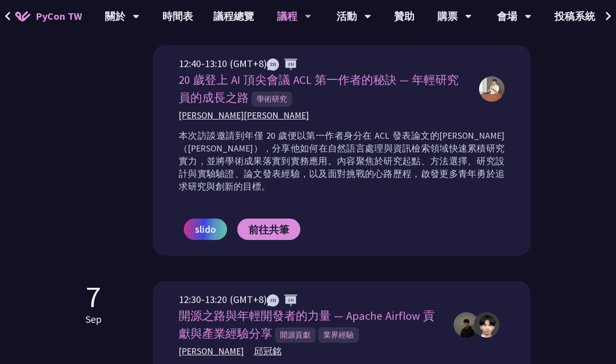  I want to click on span: 開源之路與年輕開發者的力量 — Apache Airflow 貢獻與產業經驗分享, so click(307, 325).